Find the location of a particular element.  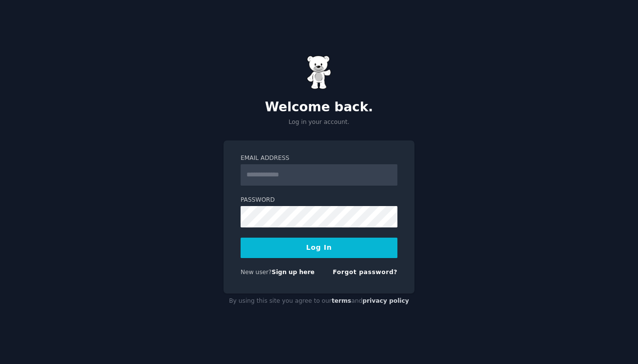

img: Gummy Bear is located at coordinates (319, 73).